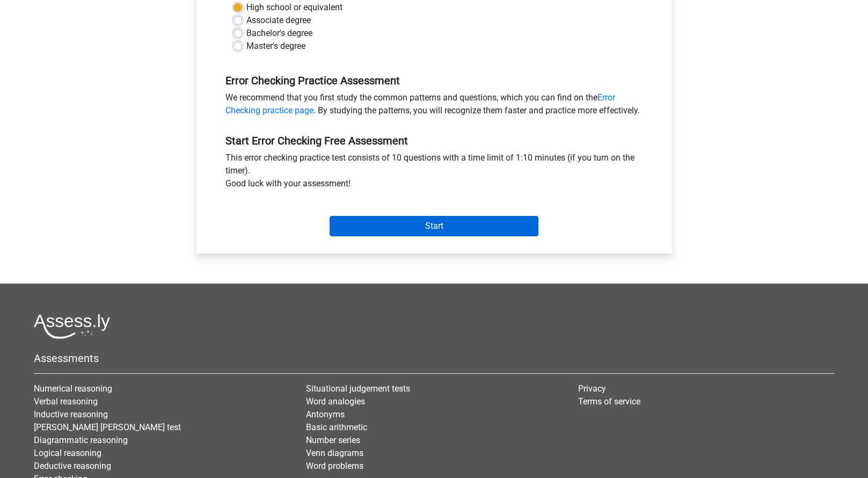 The image size is (868, 478). Describe the element at coordinates (71, 414) in the screenshot. I see `a: Inductive reasoning` at that location.